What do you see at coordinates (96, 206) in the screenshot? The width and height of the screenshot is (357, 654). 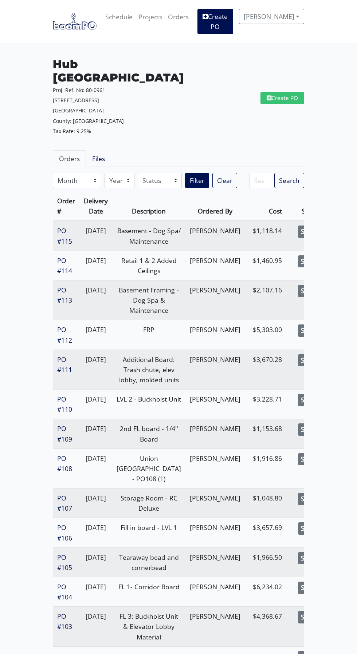 I see `th: Delivery Date` at bounding box center [96, 206].